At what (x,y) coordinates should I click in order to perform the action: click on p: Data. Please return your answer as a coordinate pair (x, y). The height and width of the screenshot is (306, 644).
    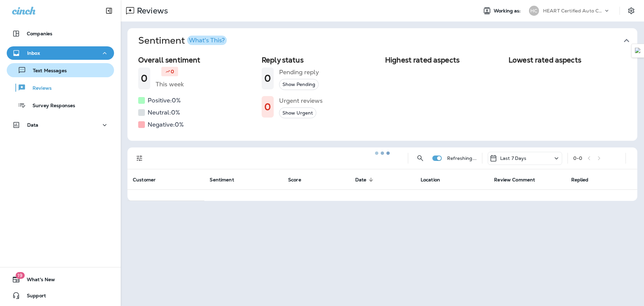
    Looking at the image, I should click on (33, 125).